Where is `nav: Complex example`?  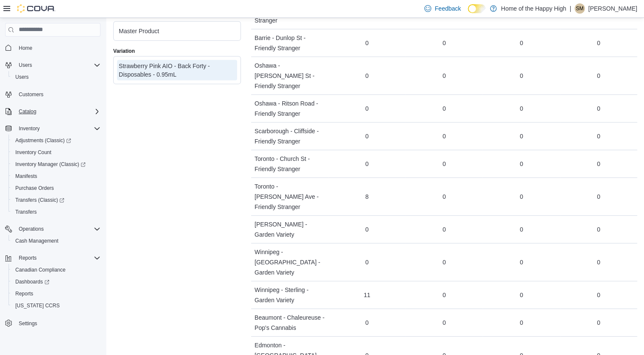
nav: Complex example is located at coordinates (53, 195).